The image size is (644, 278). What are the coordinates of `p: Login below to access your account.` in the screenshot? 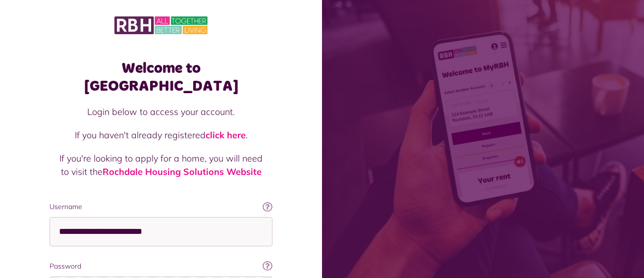 It's located at (161, 111).